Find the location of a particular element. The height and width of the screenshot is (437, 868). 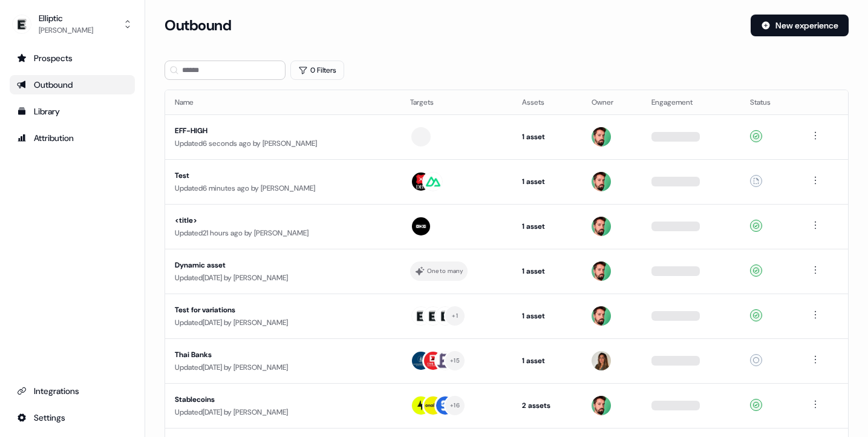

div: Outbound is located at coordinates (72, 85).